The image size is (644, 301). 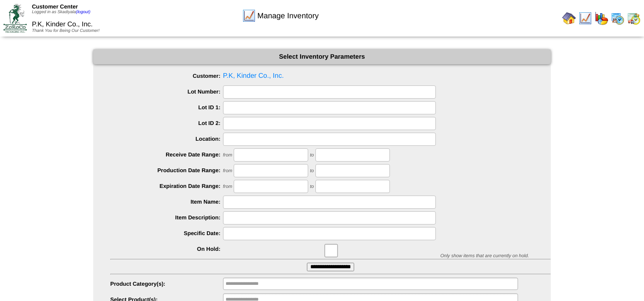 What do you see at coordinates (167, 233) in the screenshot?
I see `label: Specific Date:` at bounding box center [167, 233].